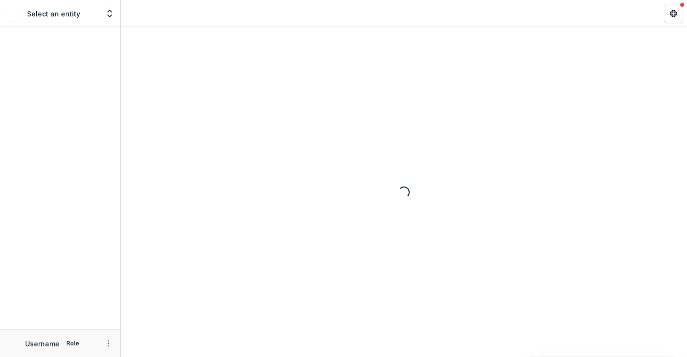  What do you see at coordinates (54, 14) in the screenshot?
I see `p: Select an entity` at bounding box center [54, 14].